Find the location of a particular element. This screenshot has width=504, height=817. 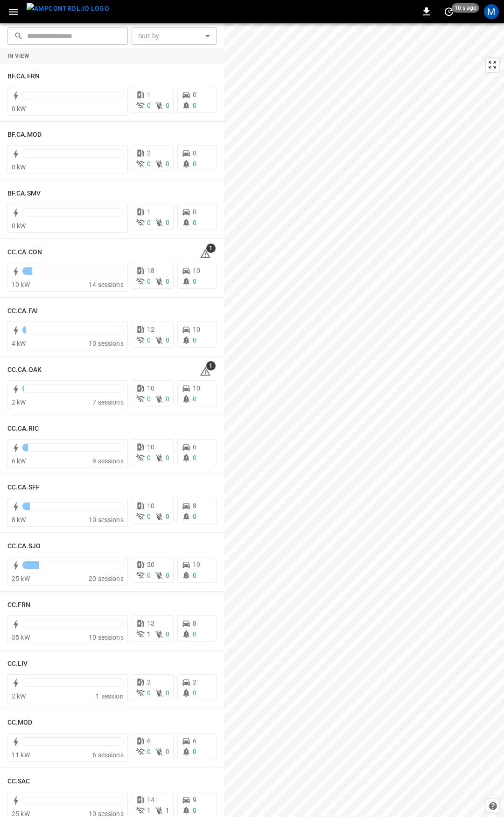

span: 10 s ago is located at coordinates (465, 8).